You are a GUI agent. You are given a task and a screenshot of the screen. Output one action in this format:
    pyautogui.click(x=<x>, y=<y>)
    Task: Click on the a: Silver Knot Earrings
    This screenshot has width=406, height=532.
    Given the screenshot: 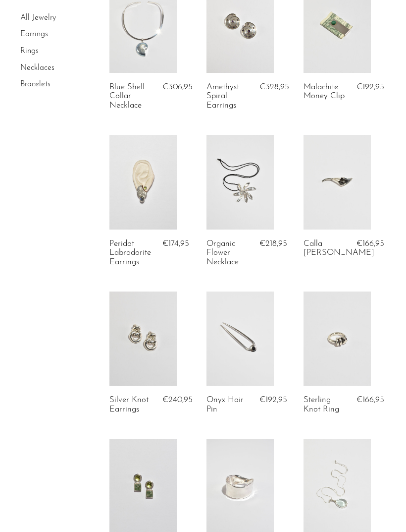 What is the action you would take?
    pyautogui.click(x=130, y=404)
    